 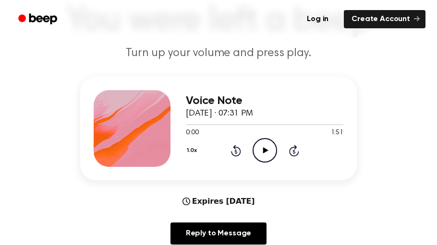 What do you see at coordinates (192, 133) in the screenshot?
I see `span: 0:00` at bounding box center [192, 133].